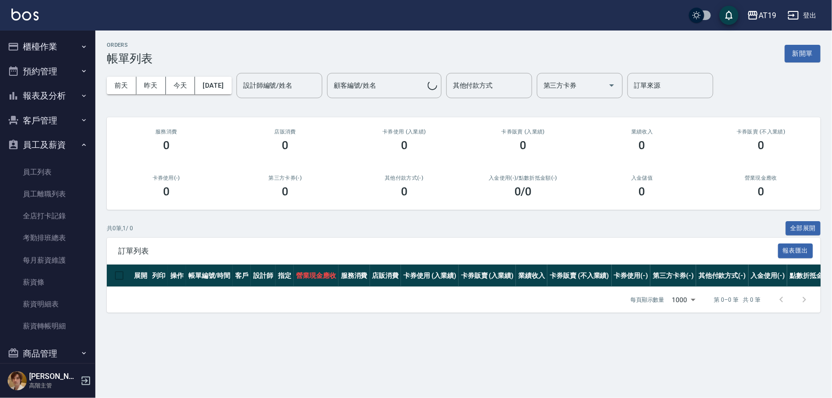 Image resolution: width=832 pixels, height=398 pixels. What do you see at coordinates (141, 276) in the screenshot?
I see `th: 展開` at bounding box center [141, 276].